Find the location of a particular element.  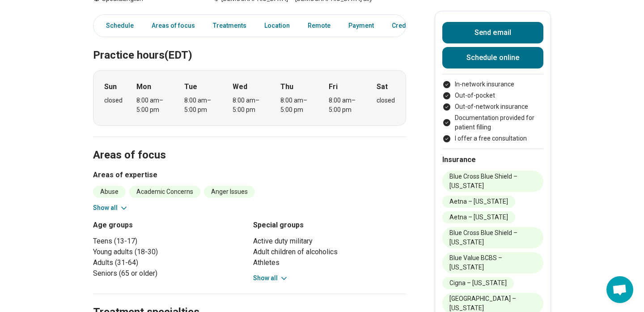

a: Location is located at coordinates (277, 26).